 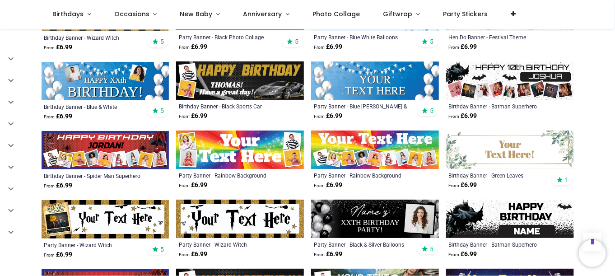 I want to click on a: Birthday Banner - Blue & White, so click(x=93, y=107).